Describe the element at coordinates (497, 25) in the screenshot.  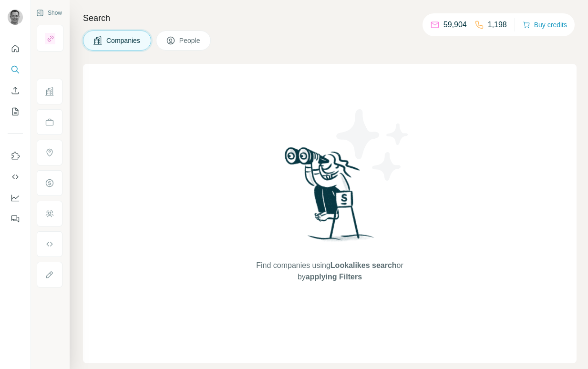
I see `p: 1,198` at that location.